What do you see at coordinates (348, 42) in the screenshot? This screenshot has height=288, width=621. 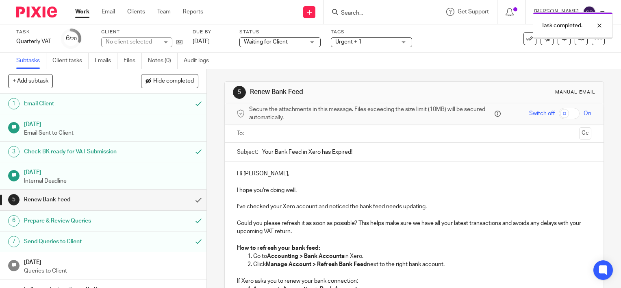 I see `span: Urgent + 1` at bounding box center [348, 42].